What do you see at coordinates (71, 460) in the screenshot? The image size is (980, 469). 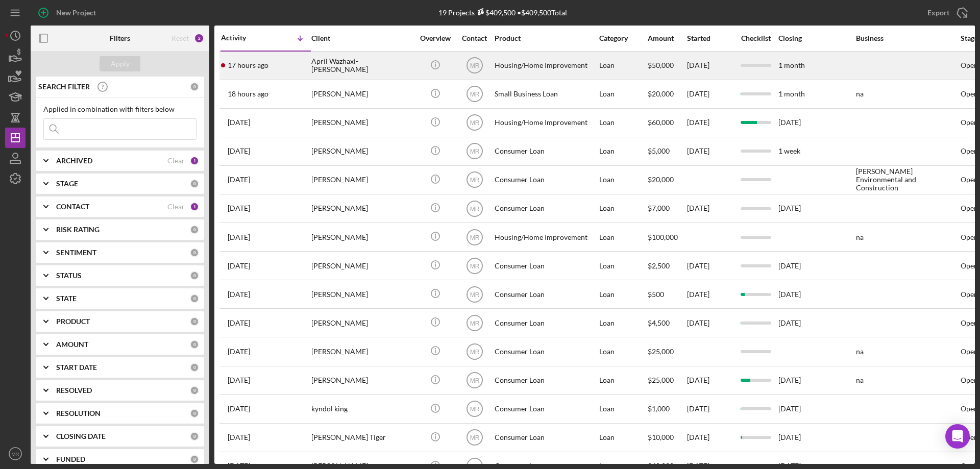 I see `b: FUNDED` at bounding box center [71, 460].